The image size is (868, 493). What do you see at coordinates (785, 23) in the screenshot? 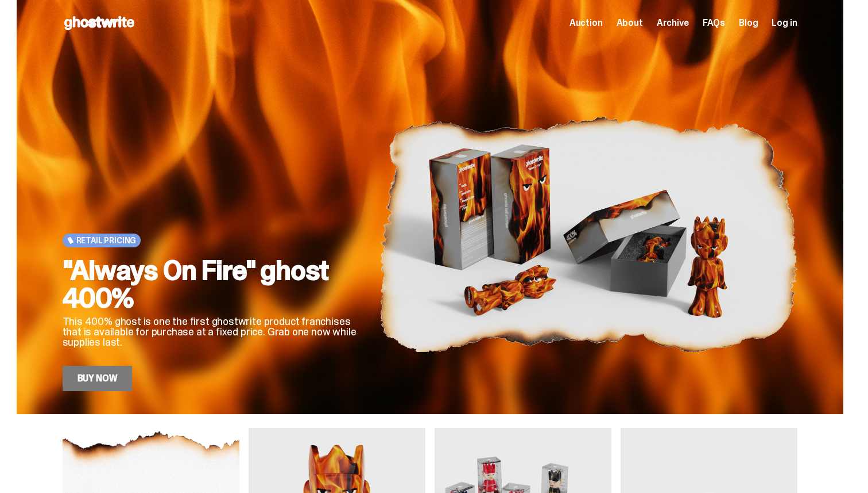
I see `span: Log in` at bounding box center [785, 23].